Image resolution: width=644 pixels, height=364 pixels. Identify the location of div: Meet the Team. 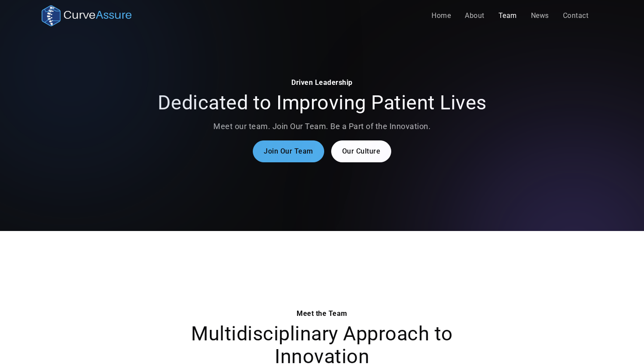
(322, 314).